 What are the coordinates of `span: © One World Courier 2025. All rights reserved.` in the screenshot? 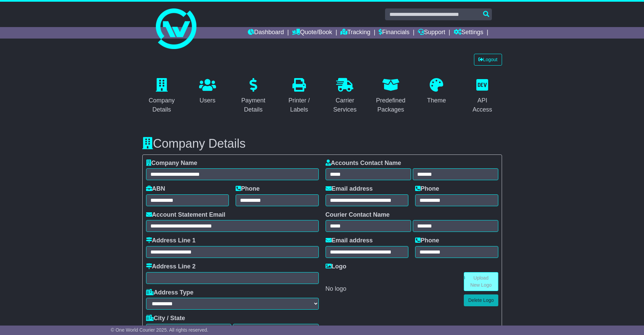 It's located at (160, 330).